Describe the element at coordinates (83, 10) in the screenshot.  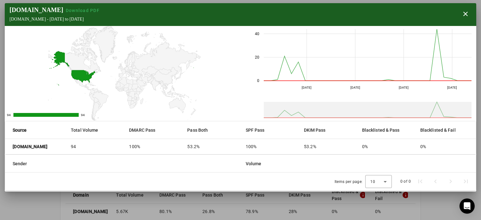
I see `span: Download PDF` at that location.